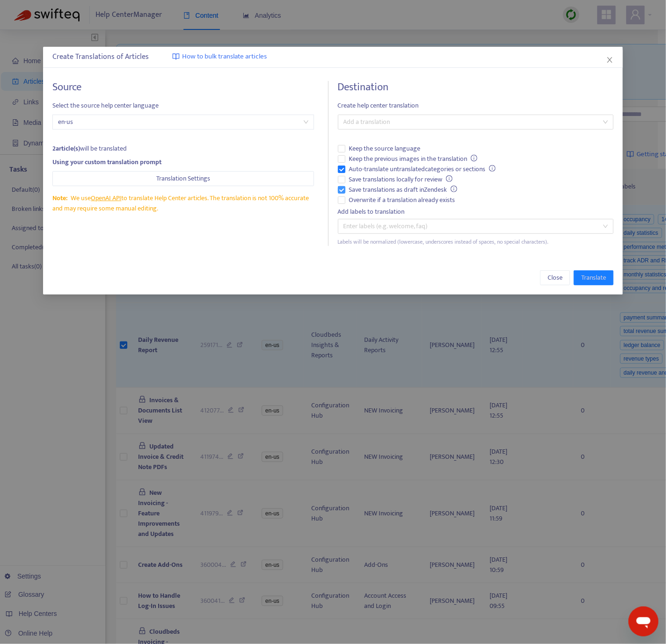 Image resolution: width=666 pixels, height=644 pixels. What do you see at coordinates (385, 149) in the screenshot?
I see `span: Keep the source language` at bounding box center [385, 149].